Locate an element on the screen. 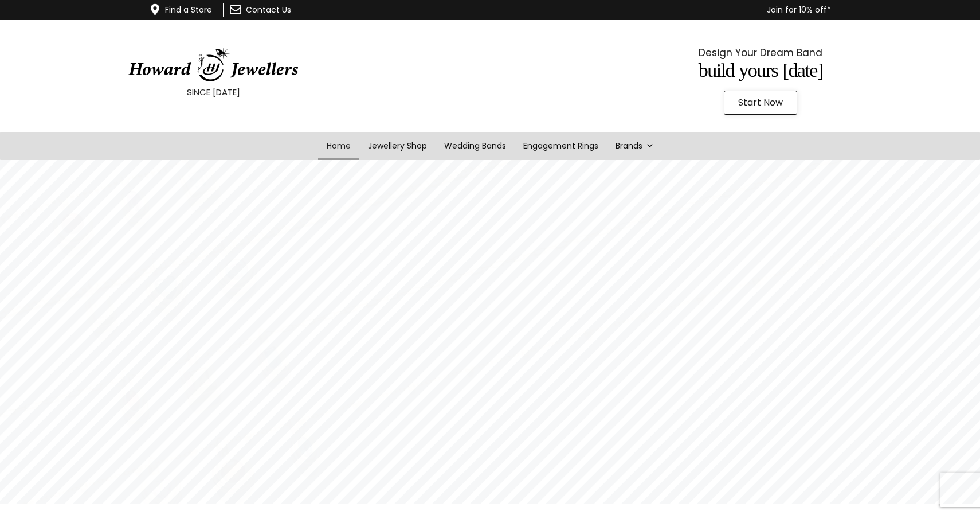 The height and width of the screenshot is (515, 980). a: Engagement Rings is located at coordinates (561, 146).